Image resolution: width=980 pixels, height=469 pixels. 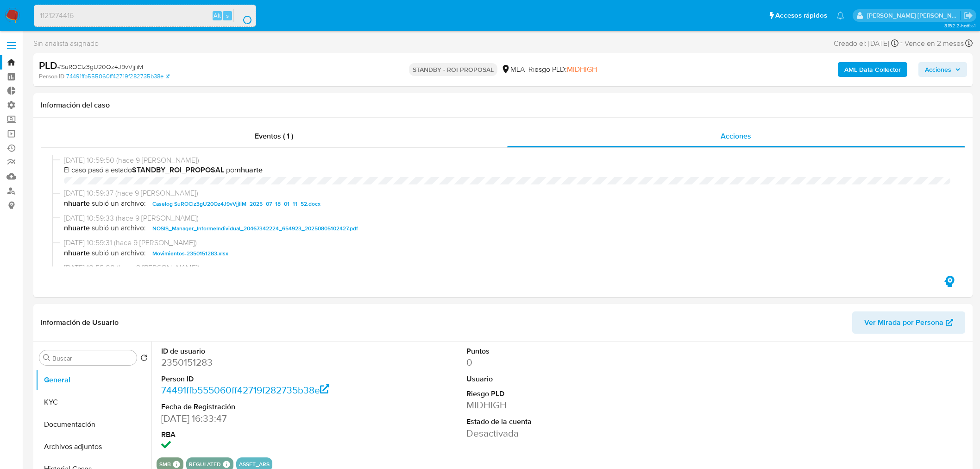 What do you see at coordinates (513, 70) in the screenshot?
I see `div: MLA` at bounding box center [513, 70].